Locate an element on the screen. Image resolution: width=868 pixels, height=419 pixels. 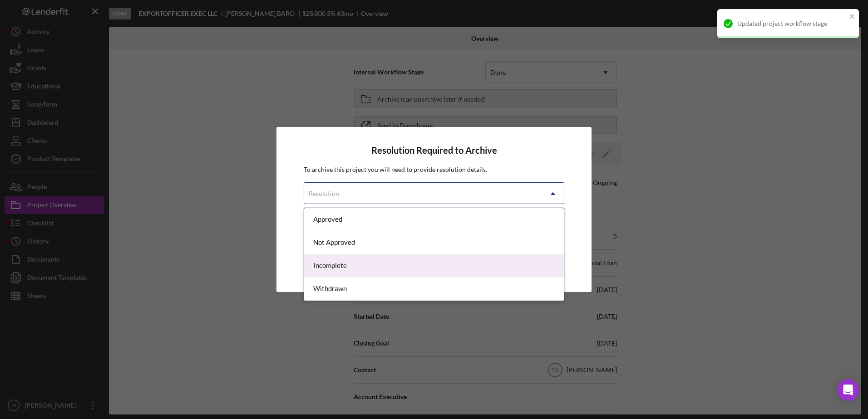
div: Not Approved is located at coordinates (434, 243).